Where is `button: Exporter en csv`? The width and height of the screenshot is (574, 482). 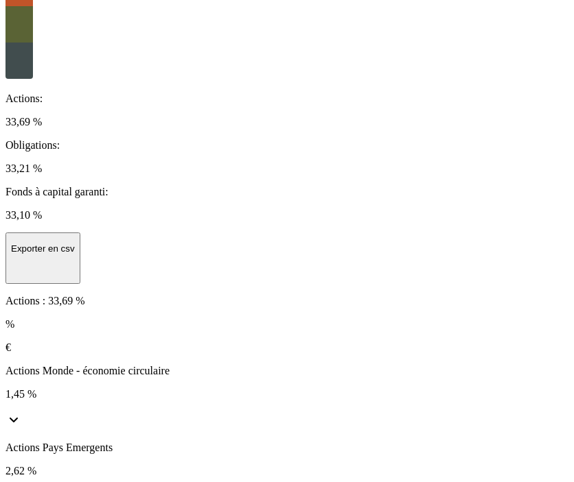
button: Exporter en csv is located at coordinates (43, 258).